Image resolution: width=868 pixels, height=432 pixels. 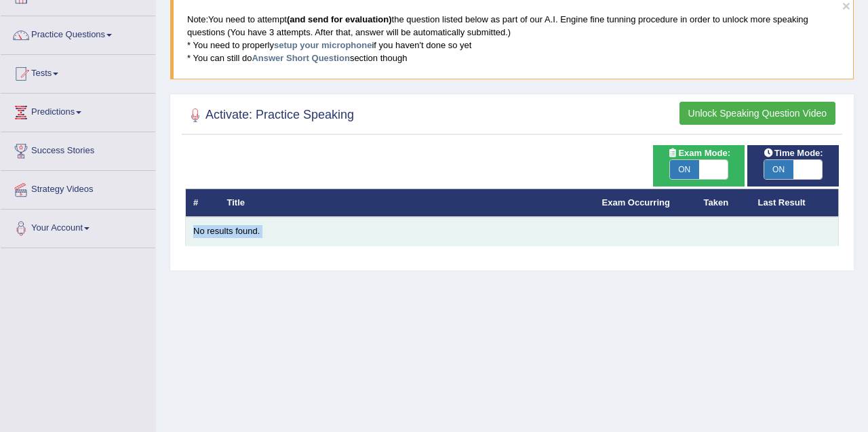 I want to click on a: Your Account, so click(x=78, y=227).